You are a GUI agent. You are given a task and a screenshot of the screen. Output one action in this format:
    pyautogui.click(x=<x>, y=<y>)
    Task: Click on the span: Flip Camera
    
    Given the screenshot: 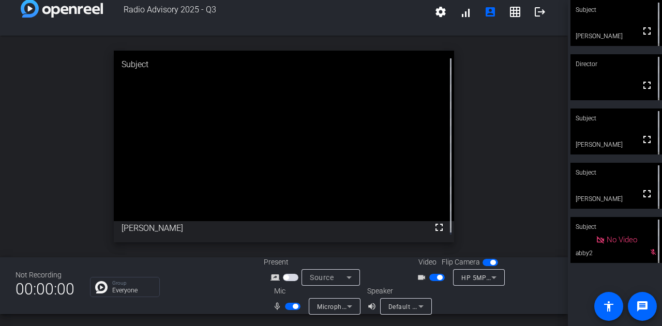 What is the action you would take?
    pyautogui.click(x=461, y=262)
    